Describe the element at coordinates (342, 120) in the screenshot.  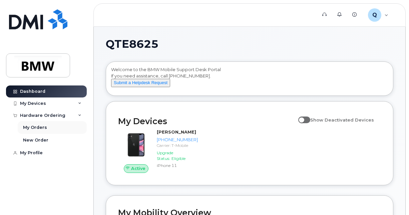
I see `span: Show Deactivated Devices` at that location.